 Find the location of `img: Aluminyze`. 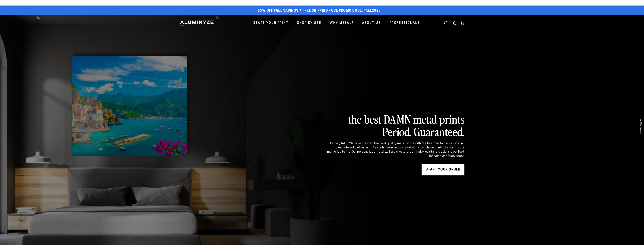

img: Aluminyze is located at coordinates (197, 23).